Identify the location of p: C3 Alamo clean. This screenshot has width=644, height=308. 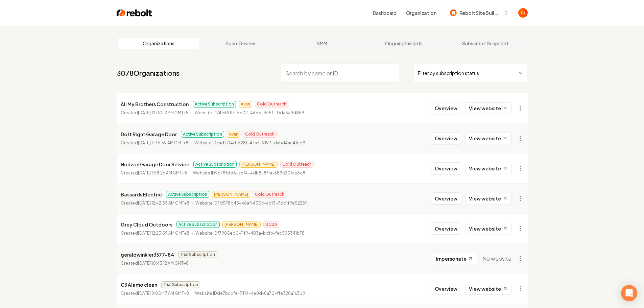
(139, 284).